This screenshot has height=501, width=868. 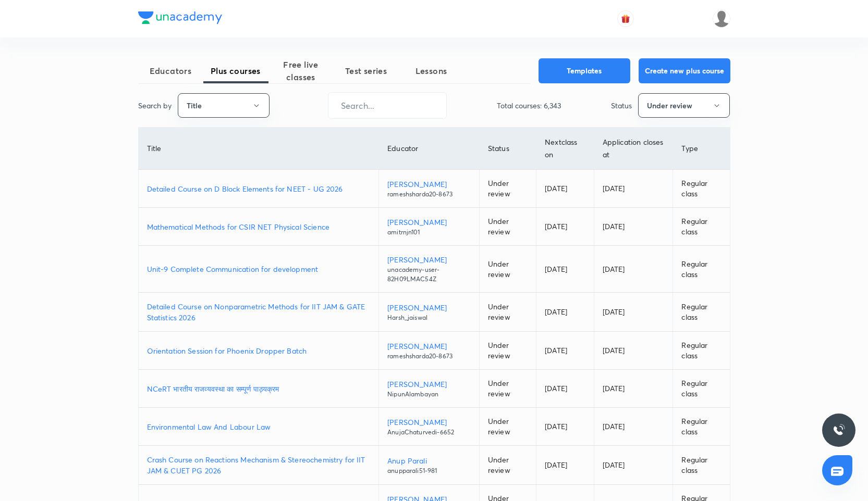 What do you see at coordinates (259, 465) in the screenshot?
I see `p: Crash Course on Reactions Mechanism & Stereochemistry for IIT JAM & CUET PG 2026` at bounding box center [259, 465].